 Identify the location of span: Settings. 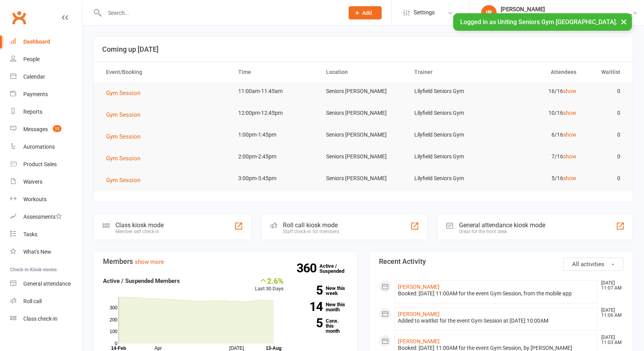
(424, 12).